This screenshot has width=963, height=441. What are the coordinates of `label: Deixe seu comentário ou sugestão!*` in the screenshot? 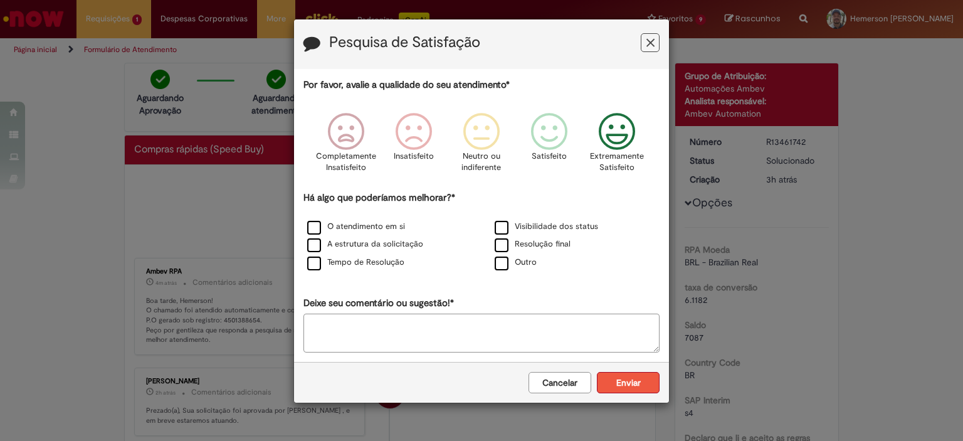 It's located at (379, 303).